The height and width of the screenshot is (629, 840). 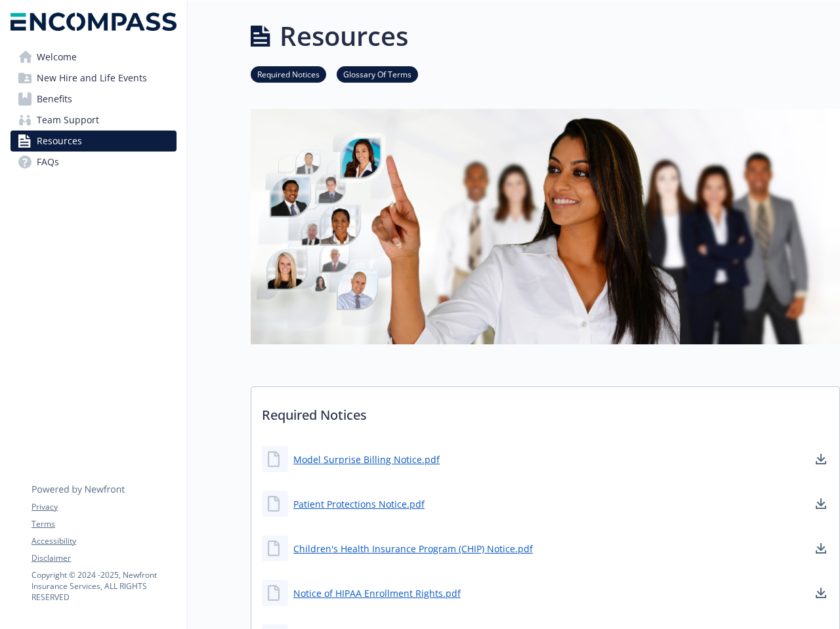 What do you see at coordinates (93, 162) in the screenshot?
I see `a: FAQs` at bounding box center [93, 162].